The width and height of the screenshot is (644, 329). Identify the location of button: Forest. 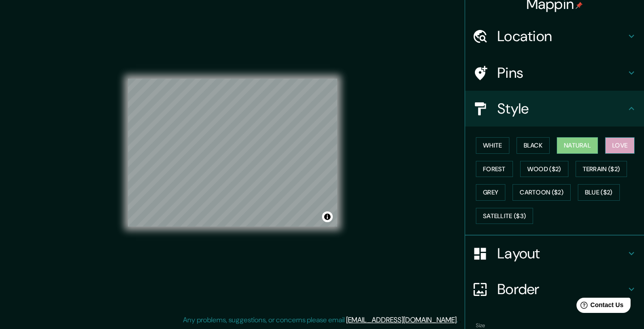
(494, 169).